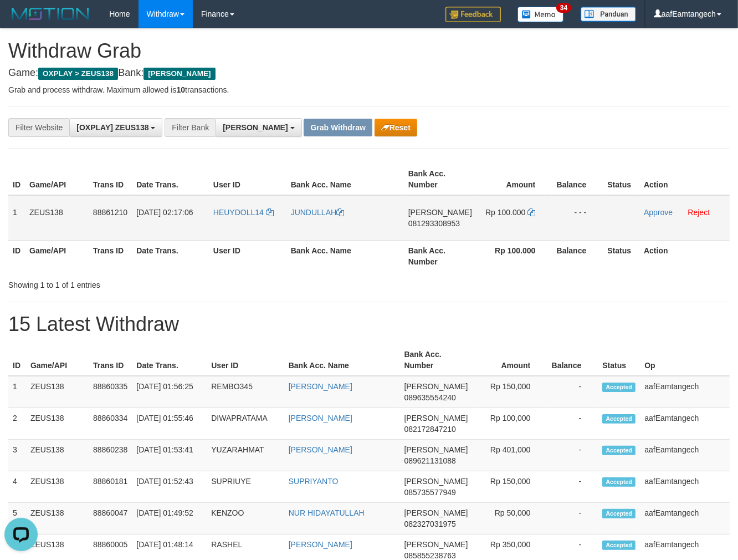  I want to click on a: HEUYDOLL14, so click(244, 212).